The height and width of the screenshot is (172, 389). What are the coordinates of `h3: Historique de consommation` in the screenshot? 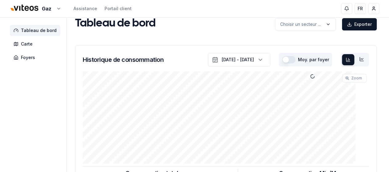 It's located at (123, 60).